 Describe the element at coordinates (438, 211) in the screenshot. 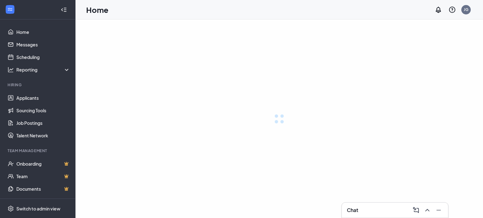

I see `svg: Minimize` at that location.